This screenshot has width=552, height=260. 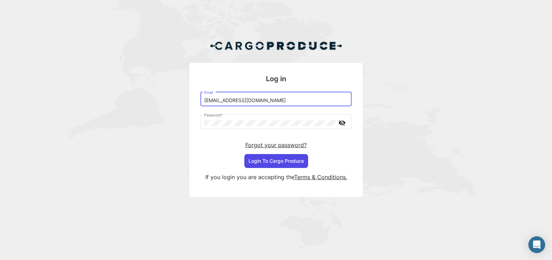 What do you see at coordinates (320, 177) in the screenshot?
I see `a: Terms & Conditions.` at bounding box center [320, 177].